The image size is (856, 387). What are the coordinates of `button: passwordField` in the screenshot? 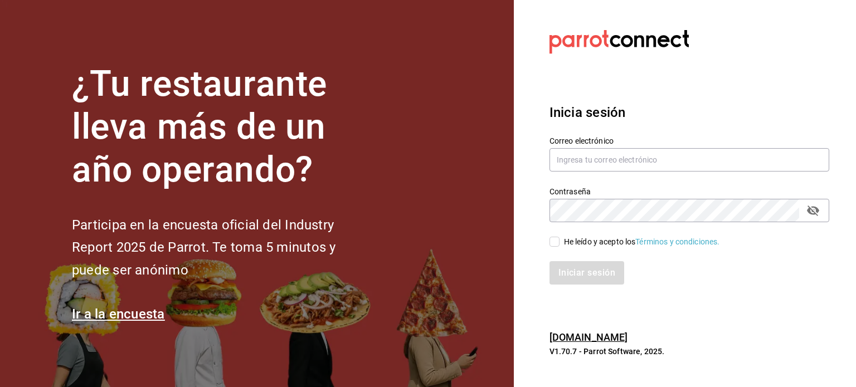 It's located at (813, 211).